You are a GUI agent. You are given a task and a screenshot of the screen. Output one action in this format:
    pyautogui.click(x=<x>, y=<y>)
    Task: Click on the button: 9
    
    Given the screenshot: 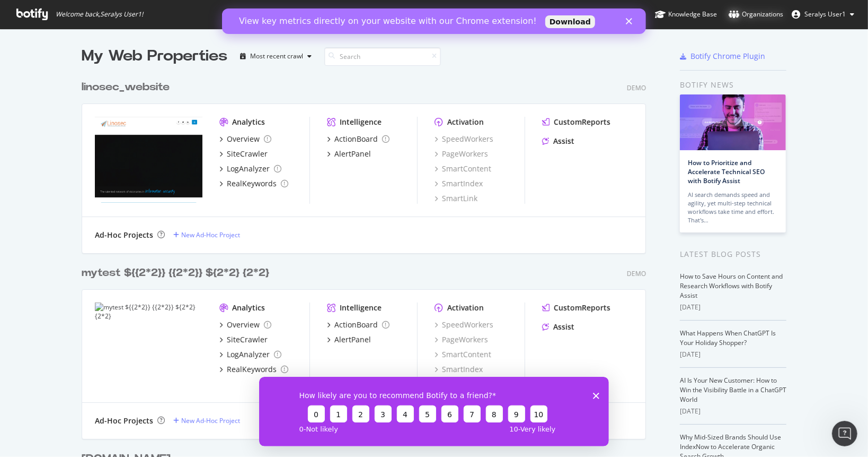 What is the action you would take?
    pyautogui.click(x=258, y=37)
    